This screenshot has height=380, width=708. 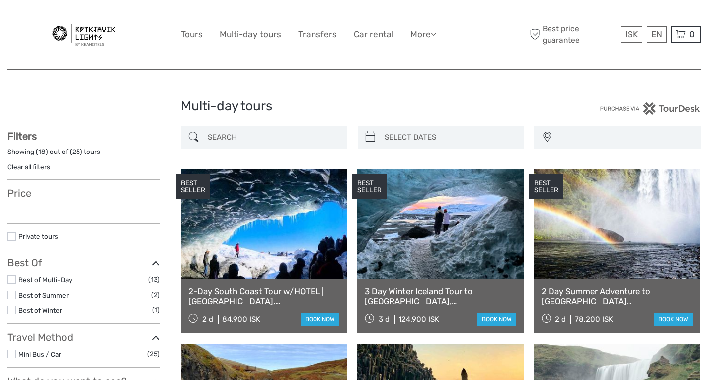 What do you see at coordinates (38, 237) in the screenshot?
I see `a: Private tours` at bounding box center [38, 237].